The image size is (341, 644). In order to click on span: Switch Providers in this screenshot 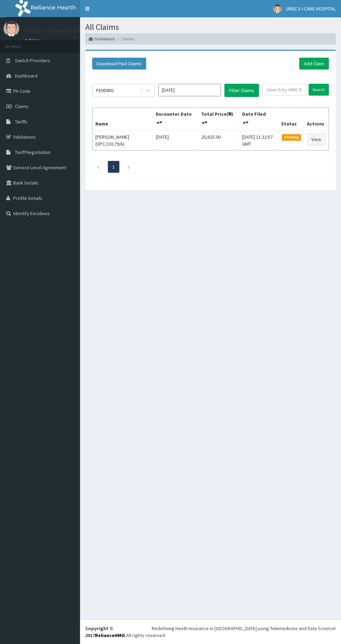, I will do `click(33, 60)`.